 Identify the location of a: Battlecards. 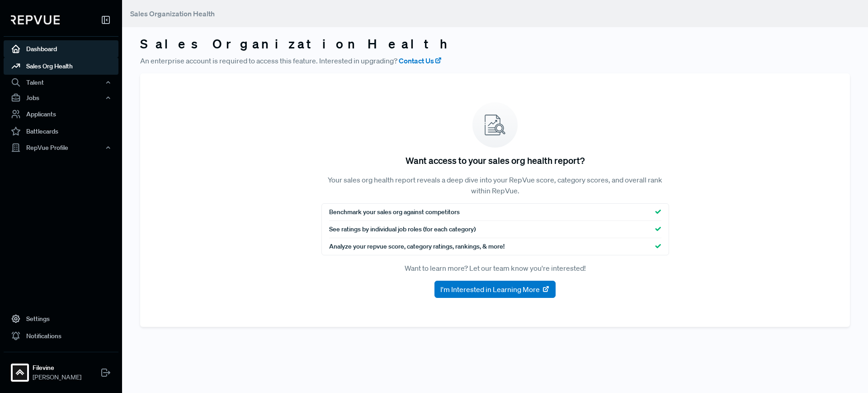
(61, 131).